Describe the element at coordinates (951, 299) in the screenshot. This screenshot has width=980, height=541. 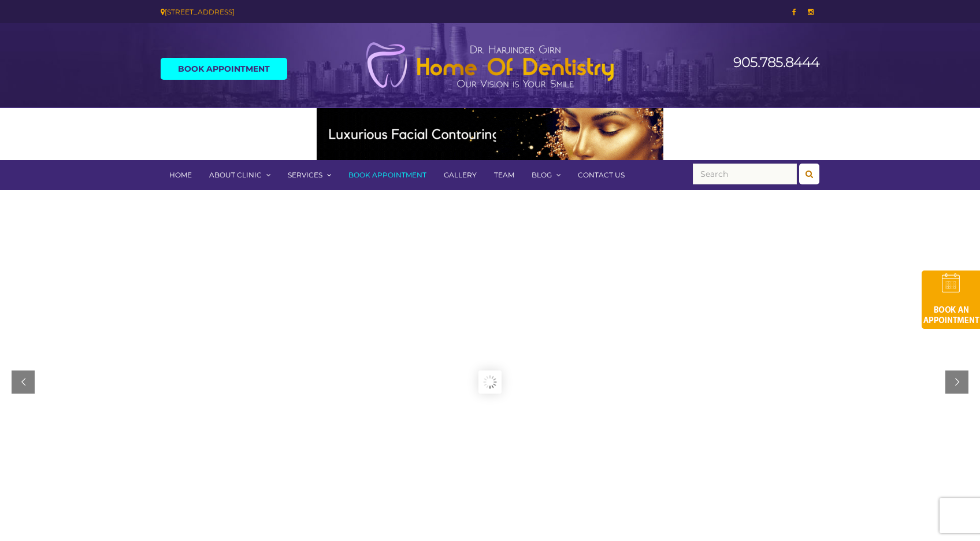
I see `img: book-an-appointment-hod-gld.png` at that location.